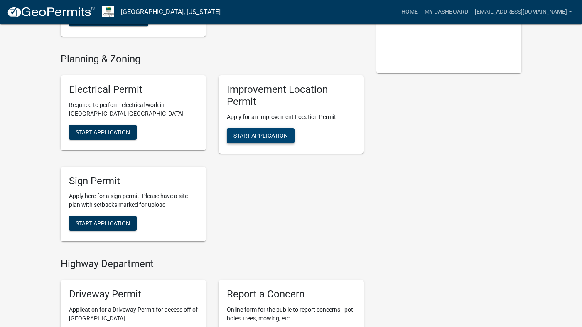 This screenshot has height=327, width=582. Describe the element at coordinates (133, 200) in the screenshot. I see `p: Apply here for a sign permit. Please have a site plan with setbacks marked for upload` at that location.